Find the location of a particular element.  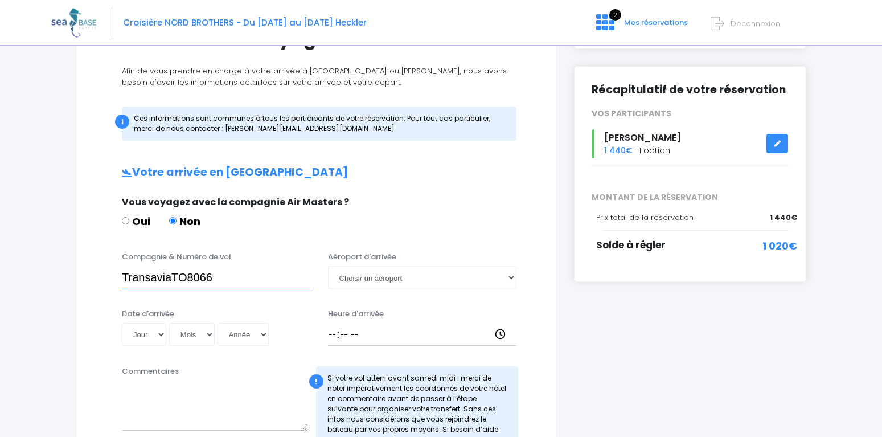

label: Oui is located at coordinates (136, 221).